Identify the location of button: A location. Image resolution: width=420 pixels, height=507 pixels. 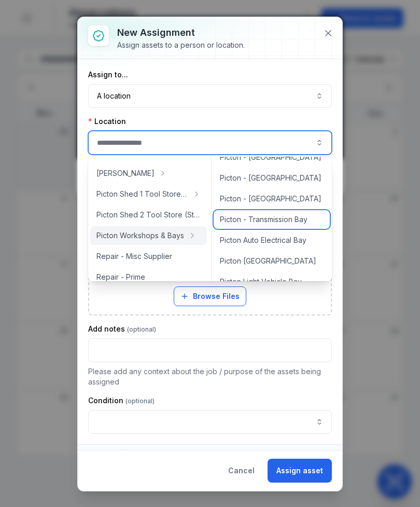
(210, 96).